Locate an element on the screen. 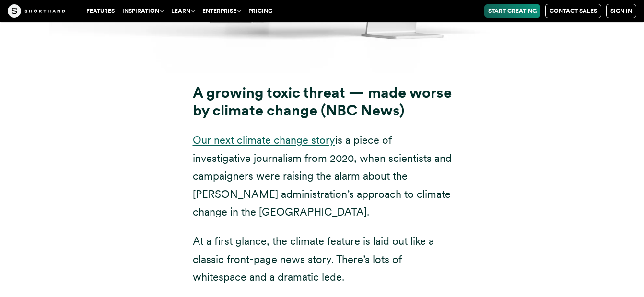  a: Features is located at coordinates (100, 11).